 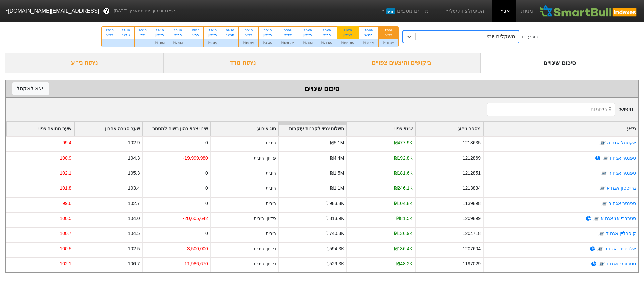 I want to click on a: ספנסר אגח ב, so click(x=622, y=203).